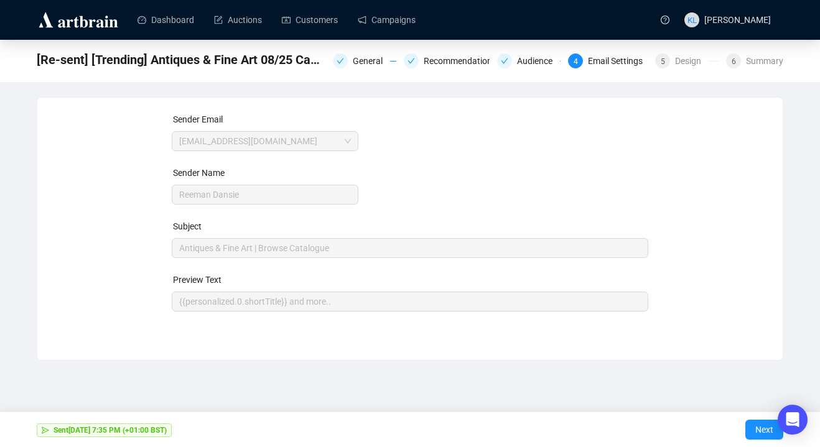  I want to click on div: Preview Text, so click(411, 280).